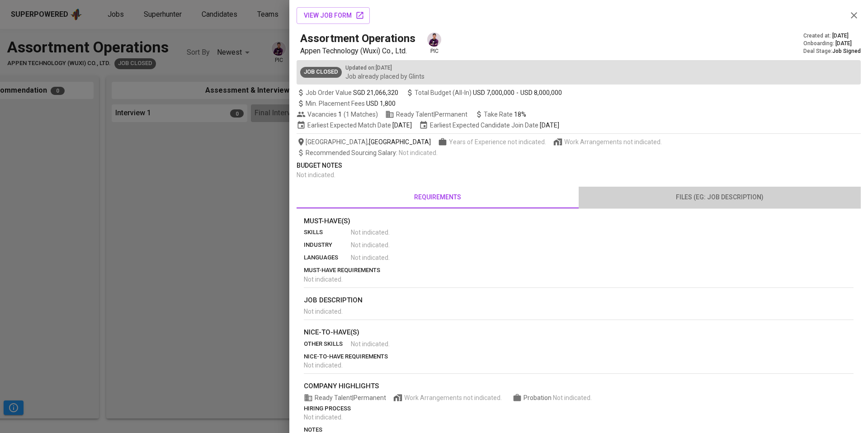 This screenshot has height=433, width=868. Describe the element at coordinates (327, 245) in the screenshot. I see `p: industry` at that location.